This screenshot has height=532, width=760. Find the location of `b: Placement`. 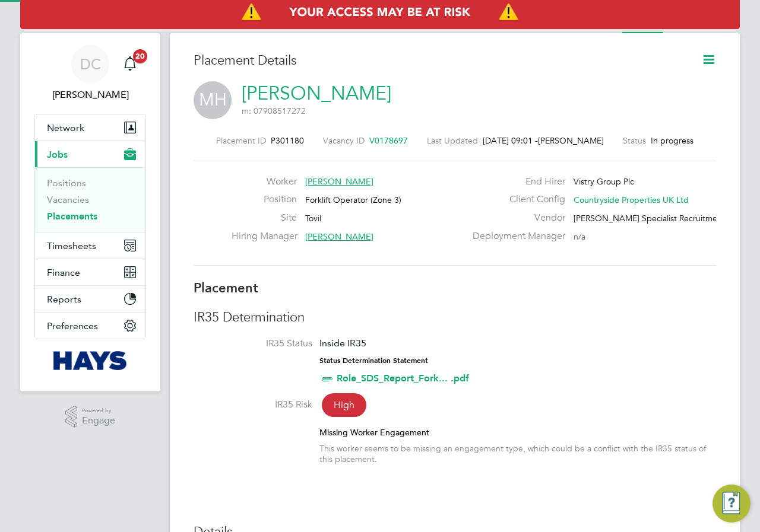

b: Placement is located at coordinates (225, 287).